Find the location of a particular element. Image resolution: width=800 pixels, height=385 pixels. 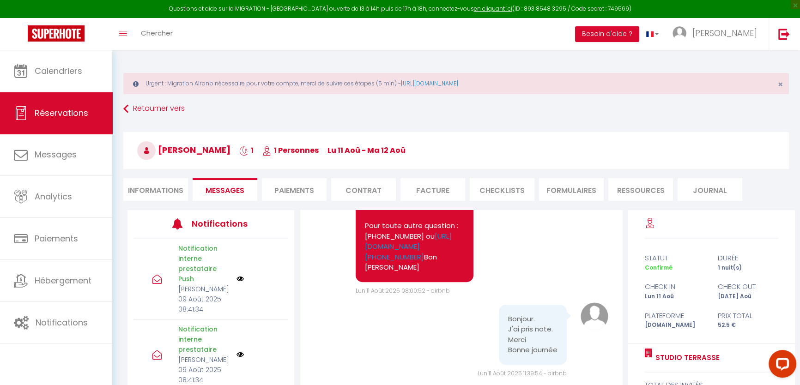

div: Urgent : Migration Airbnb nécessaire pour votre compte, merci de suivre ces étapes (5 min) - is located at coordinates (456, 84).